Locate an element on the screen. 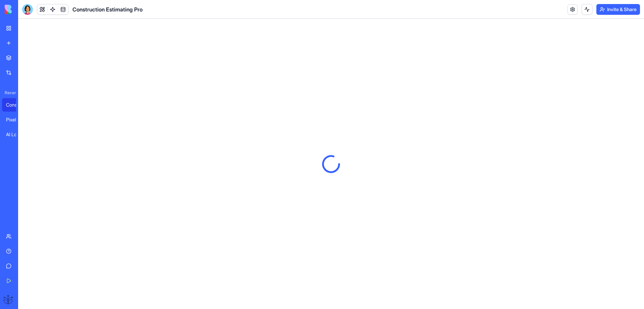  a: AI Logo Generator is located at coordinates (15, 134).